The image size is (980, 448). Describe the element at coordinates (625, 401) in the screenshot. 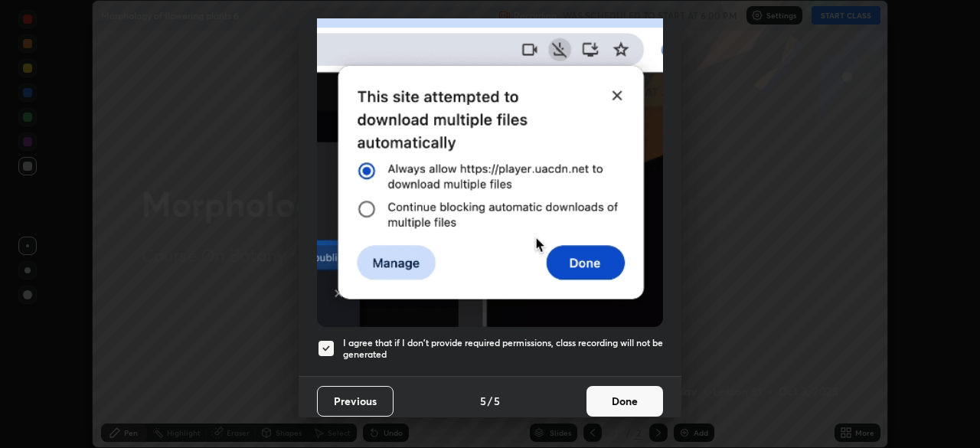

I see `button: Done` at that location.